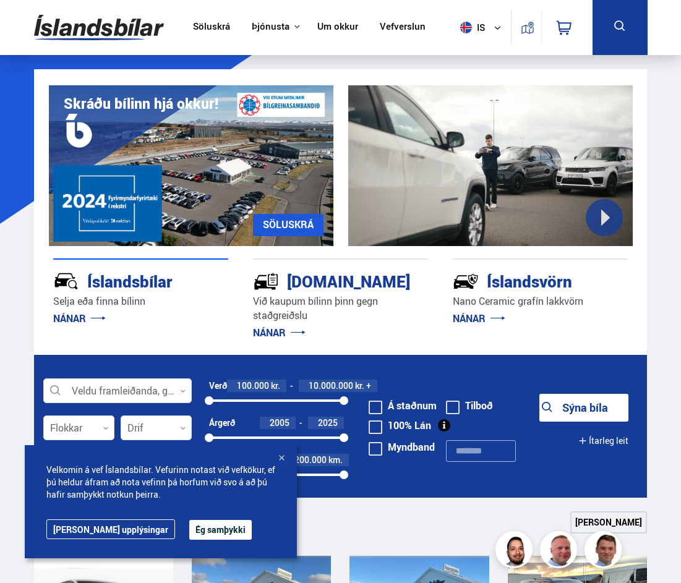 The width and height of the screenshot is (681, 583). Describe the element at coordinates (253, 385) in the screenshot. I see `span: 100.000` at that location.